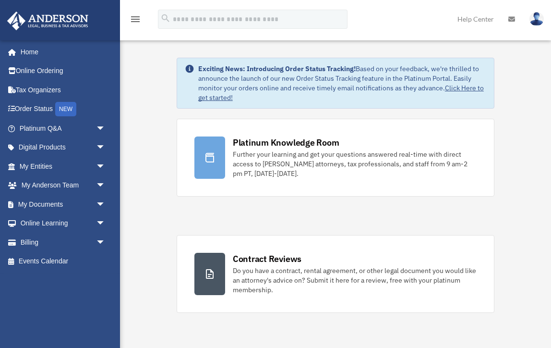 The height and width of the screenshot is (348, 551). I want to click on a: Online Ordering, so click(63, 71).